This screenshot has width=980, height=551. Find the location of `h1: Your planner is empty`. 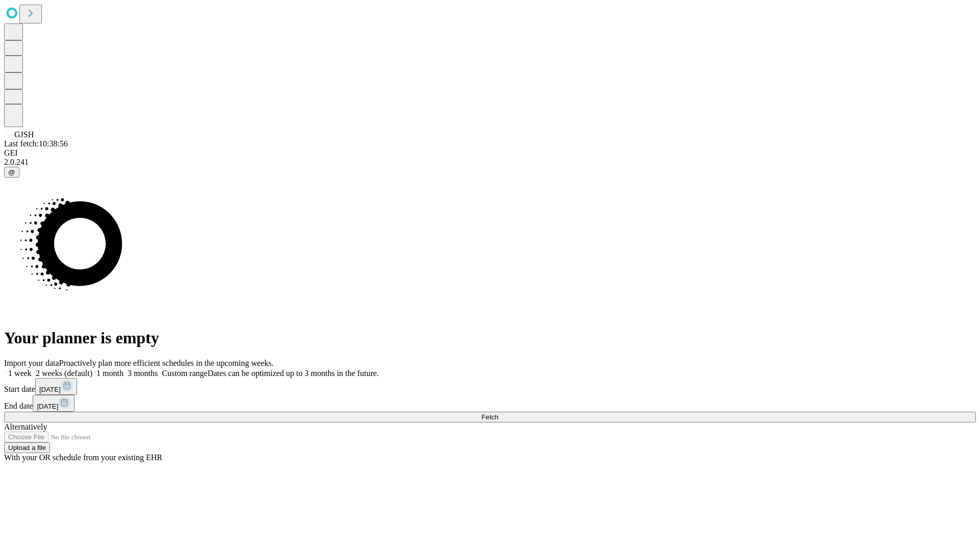

h1: Your planner is empty is located at coordinates (490, 338).